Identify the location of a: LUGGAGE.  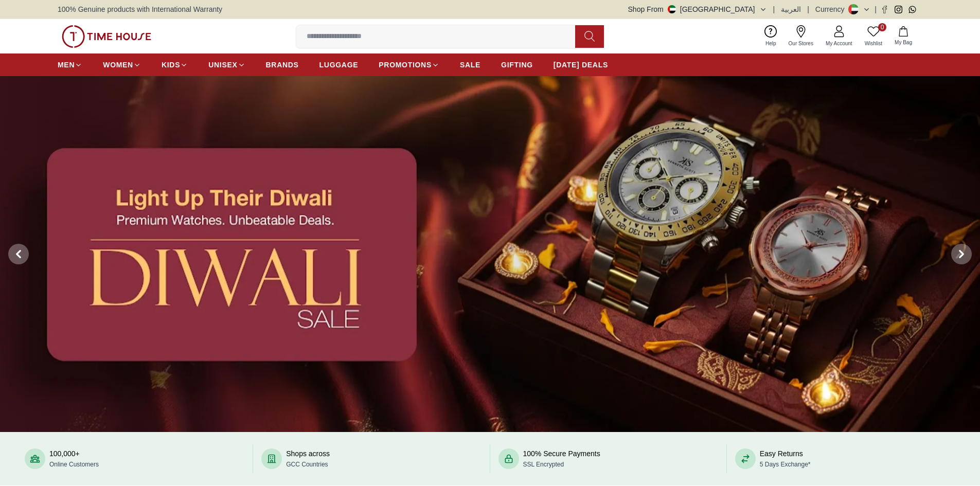
(339, 65).